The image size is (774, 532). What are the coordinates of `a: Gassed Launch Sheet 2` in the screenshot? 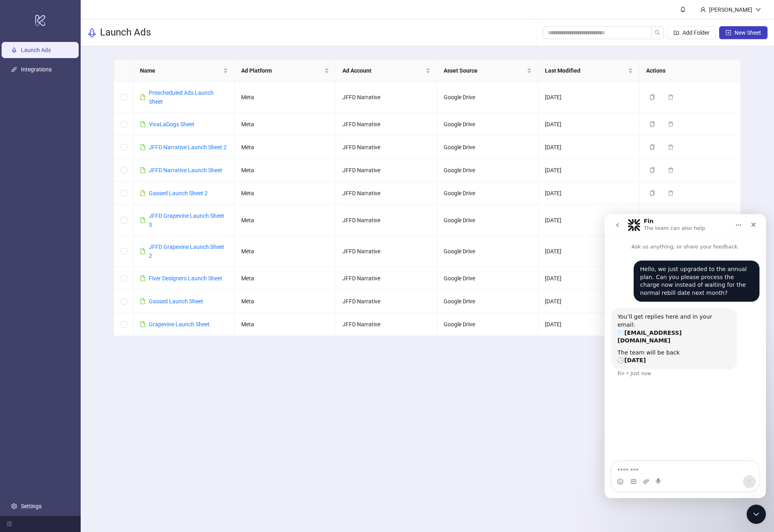 It's located at (178, 193).